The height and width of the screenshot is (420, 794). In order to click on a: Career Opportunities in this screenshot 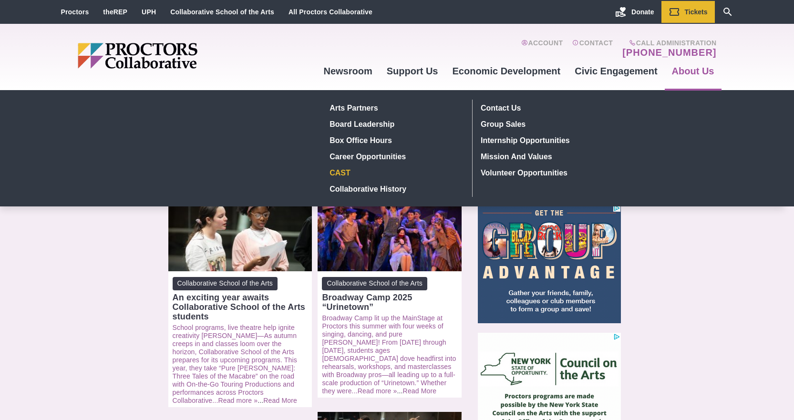, I will do `click(395, 156)`.